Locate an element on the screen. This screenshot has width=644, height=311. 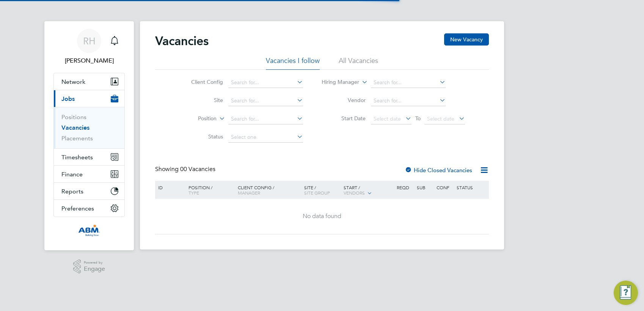
label: Hiring Manager is located at coordinates (337, 82).